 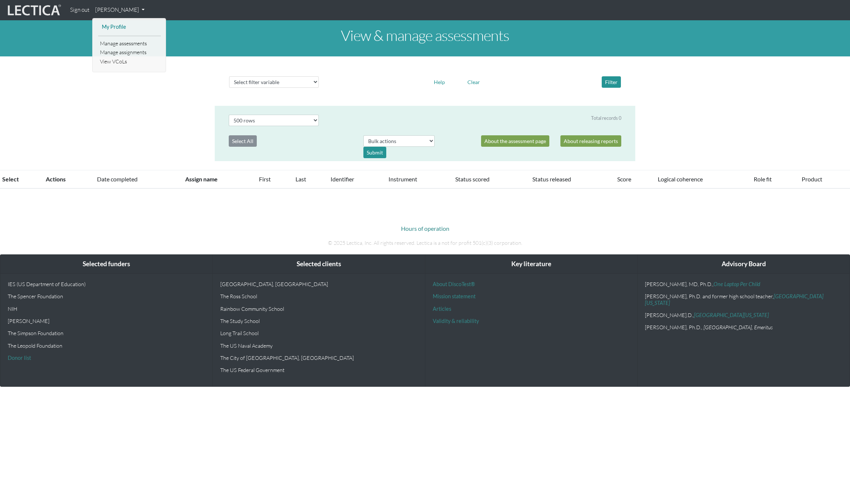 What do you see at coordinates (439, 82) in the screenshot?
I see `button: Help` at bounding box center [439, 82].